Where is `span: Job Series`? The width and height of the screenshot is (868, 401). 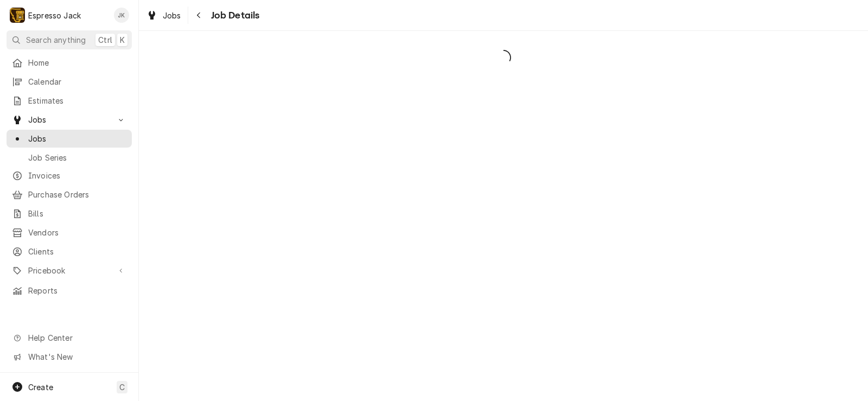
span: Job Series is located at coordinates (77, 157).